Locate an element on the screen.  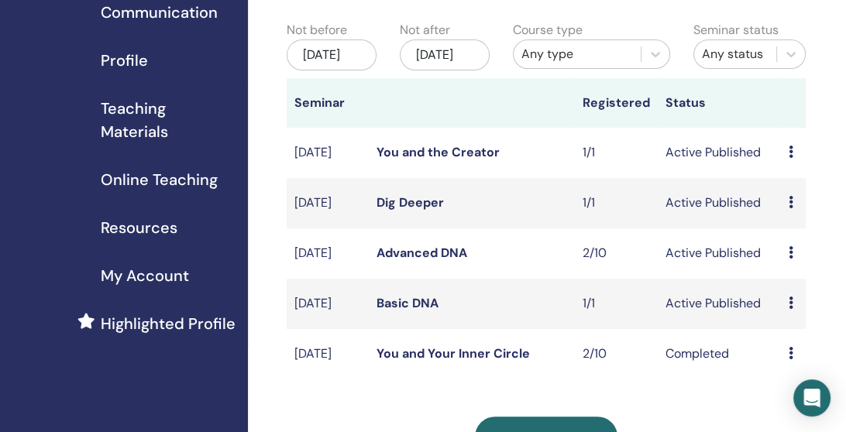
span: Online Teaching is located at coordinates (159, 180).